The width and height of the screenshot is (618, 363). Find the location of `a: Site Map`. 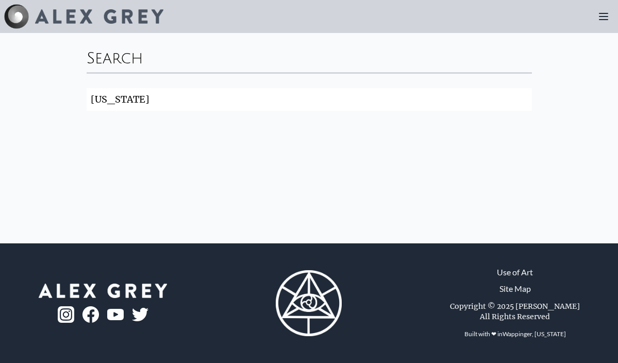

a: Site Map is located at coordinates (515, 288).